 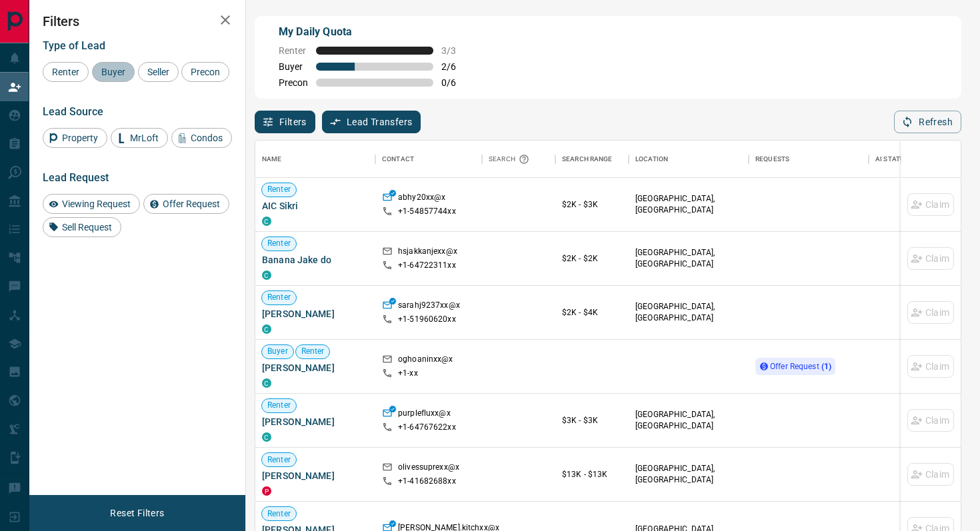 What do you see at coordinates (592, 313) in the screenshot?
I see `p: $2K - $4K` at bounding box center [592, 313].